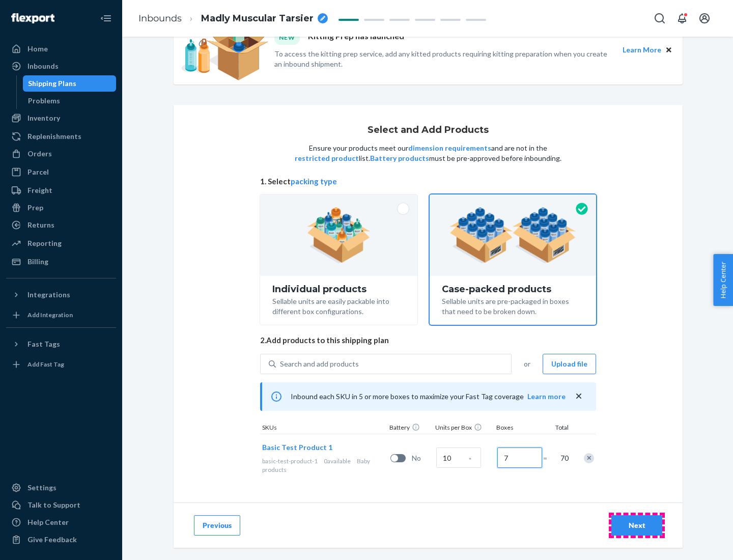 Image resolution: width=733 pixels, height=560 pixels. Describe the element at coordinates (54, 136) in the screenshot. I see `div: Replenishments` at that location.